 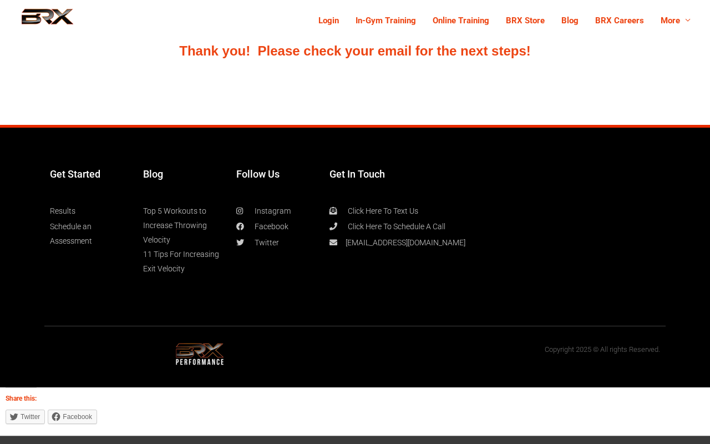 I want to click on h4: Blog, so click(x=184, y=179).